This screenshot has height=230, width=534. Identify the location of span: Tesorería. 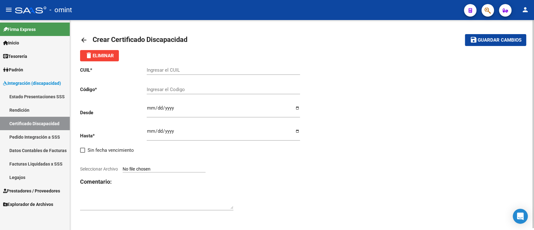
(15, 56).